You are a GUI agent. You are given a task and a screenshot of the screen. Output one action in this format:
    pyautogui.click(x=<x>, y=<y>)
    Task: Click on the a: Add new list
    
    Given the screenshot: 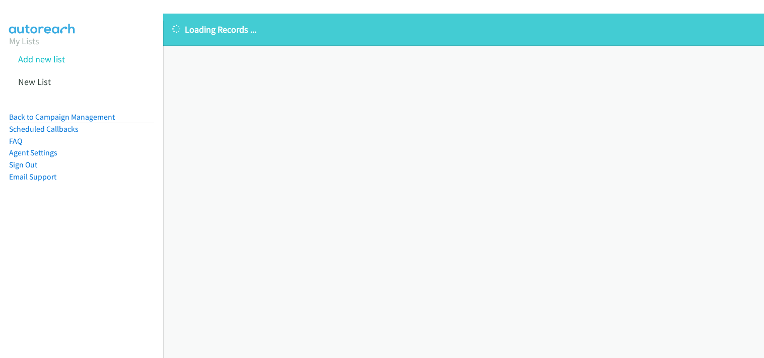 What is the action you would take?
    pyautogui.click(x=41, y=59)
    